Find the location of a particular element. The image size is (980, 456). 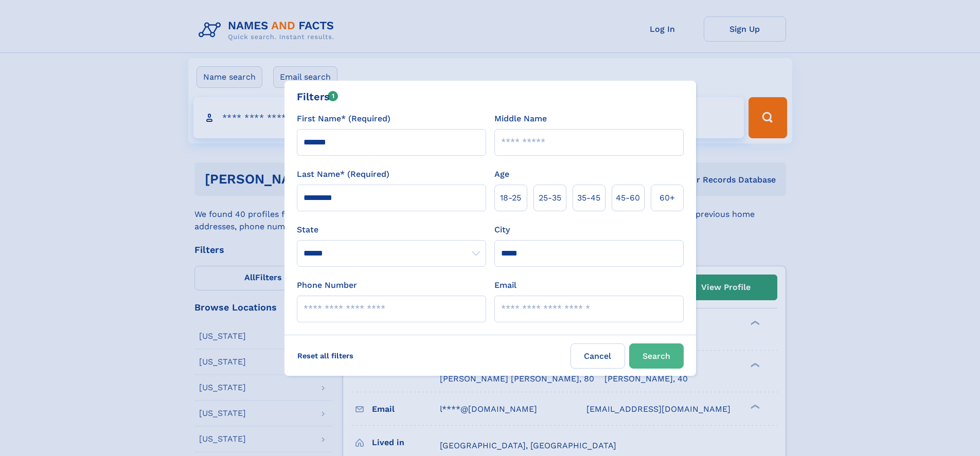

span: 35‑45 is located at coordinates (588, 198).